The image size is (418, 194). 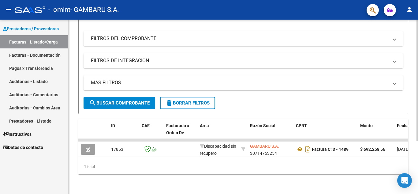 What do you see at coordinates (177, 129) in the screenshot?
I see `span: Facturado x Orden De` at bounding box center [177, 129].